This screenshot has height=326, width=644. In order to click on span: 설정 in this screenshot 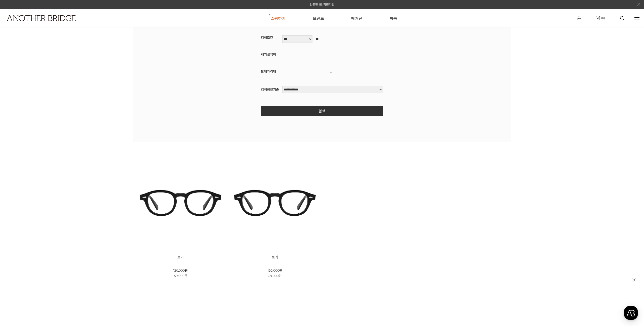, I will do `click(81, 169)`.